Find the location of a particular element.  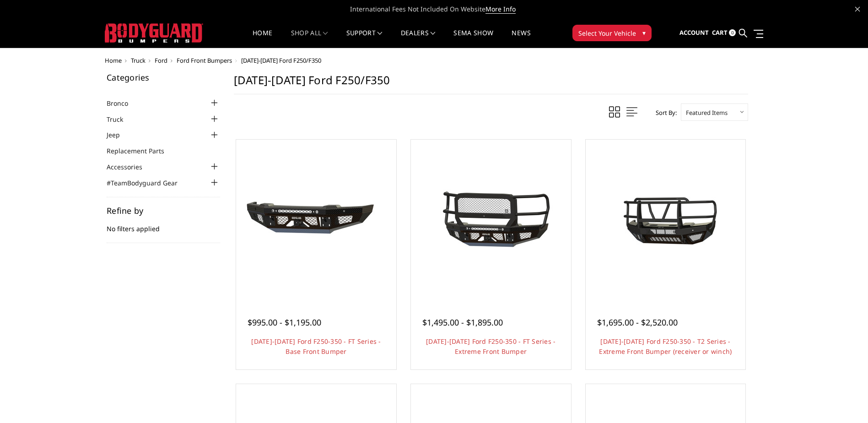

a: More Info is located at coordinates (501, 9).